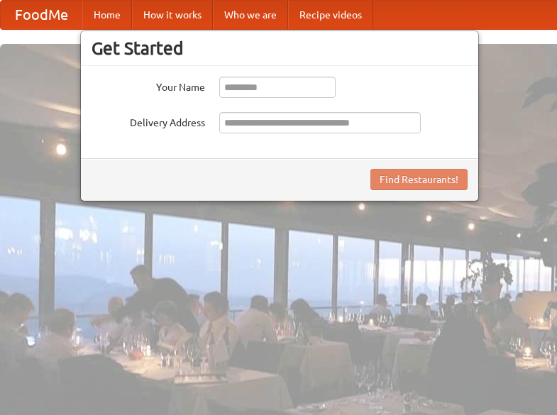  I want to click on a: Who we are, so click(251, 15).